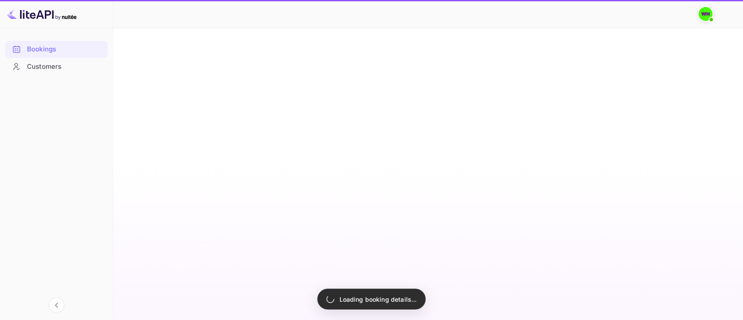 The height and width of the screenshot is (320, 743). What do you see at coordinates (56, 49) in the screenshot?
I see `a: Bookings` at bounding box center [56, 49].